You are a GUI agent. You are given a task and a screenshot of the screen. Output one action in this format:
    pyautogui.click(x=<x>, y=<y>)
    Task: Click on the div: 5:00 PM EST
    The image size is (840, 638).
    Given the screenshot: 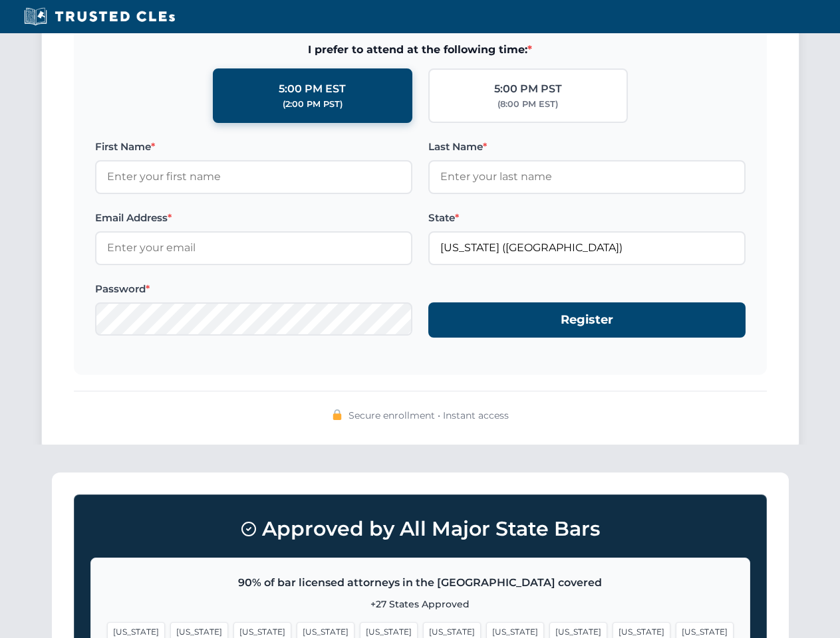 What is the action you would take?
    pyautogui.click(x=312, y=89)
    